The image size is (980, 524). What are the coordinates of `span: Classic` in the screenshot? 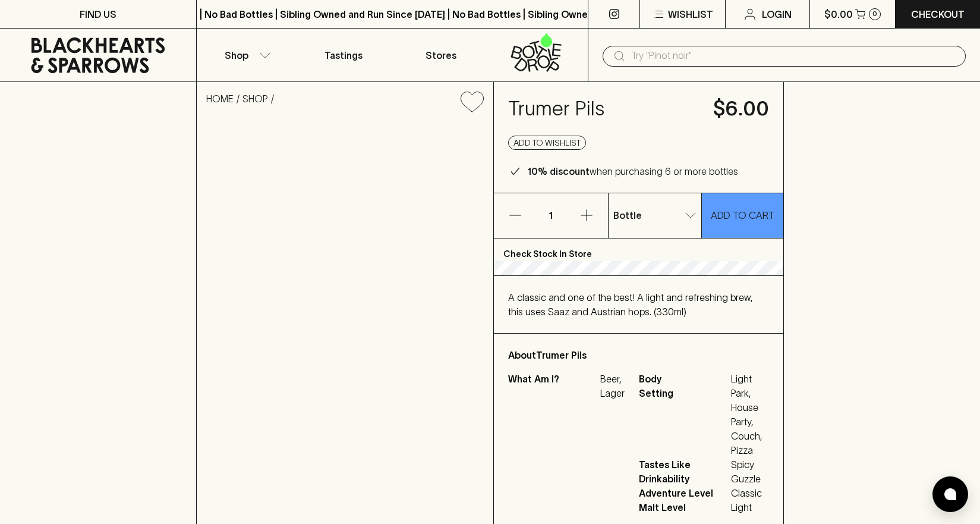 It's located at (751, 493).